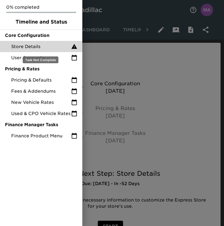  Describe the element at coordinates (41, 47) in the screenshot. I see `span: Store Details` at that location.